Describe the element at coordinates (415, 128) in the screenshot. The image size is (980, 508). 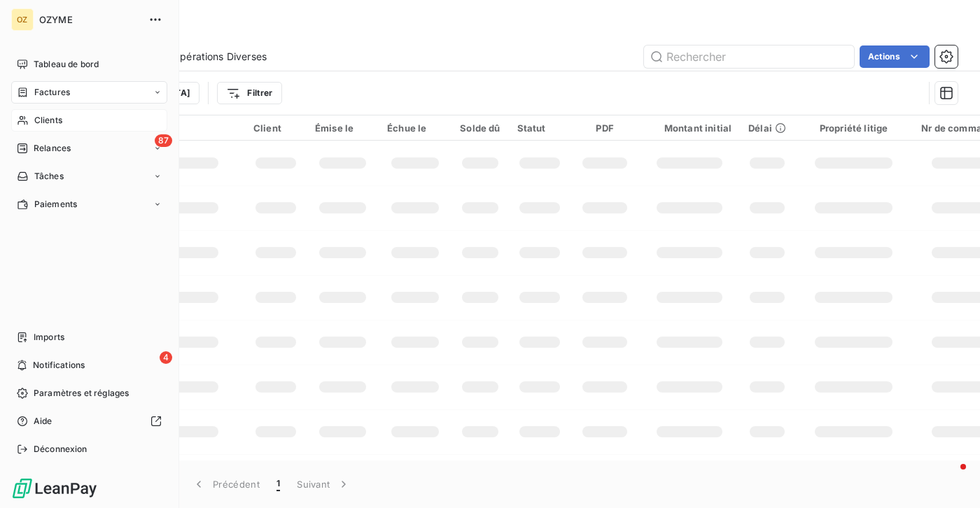
I see `div: Échue le` at that location.